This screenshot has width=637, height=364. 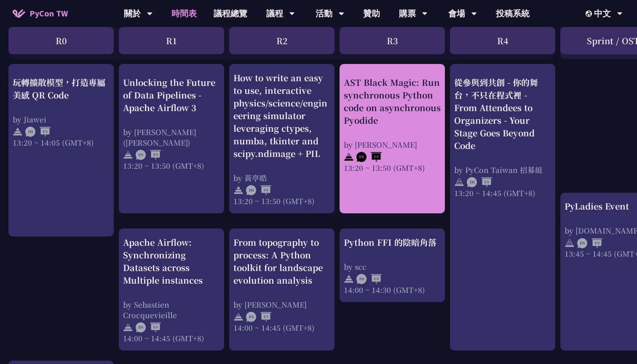 What do you see at coordinates (282, 116) in the screenshot?
I see `div: How to write an easy to use, interactive physics/science/engineering simulator leveraging ctypes,...` at bounding box center [282, 116].